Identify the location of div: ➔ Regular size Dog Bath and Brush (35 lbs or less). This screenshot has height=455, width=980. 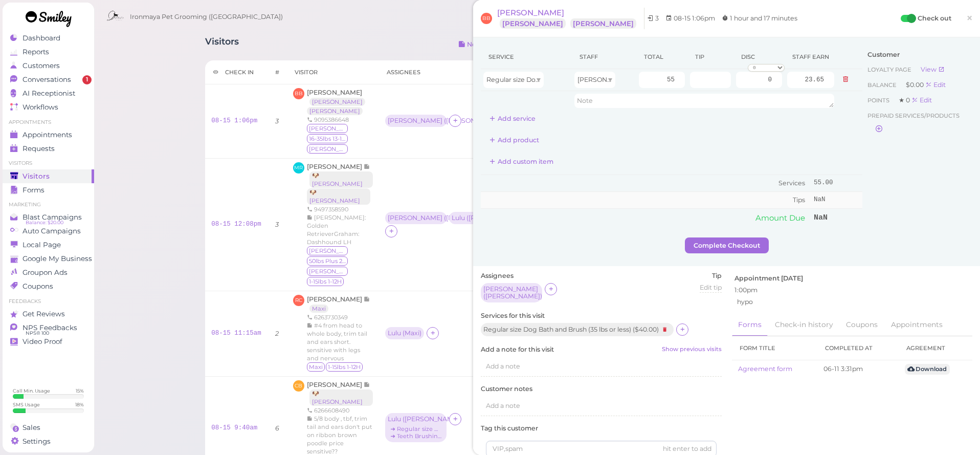
(415, 429).